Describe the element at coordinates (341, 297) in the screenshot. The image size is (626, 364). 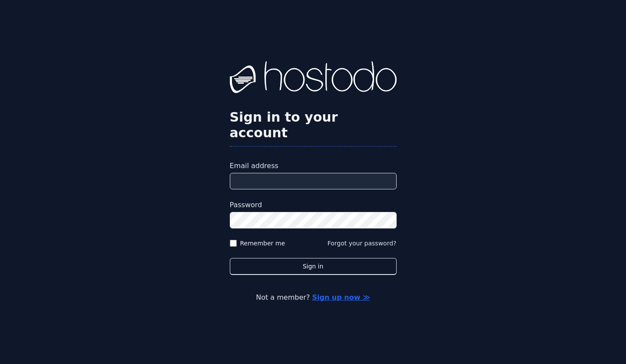
I see `a: Sign up now ≫` at that location.